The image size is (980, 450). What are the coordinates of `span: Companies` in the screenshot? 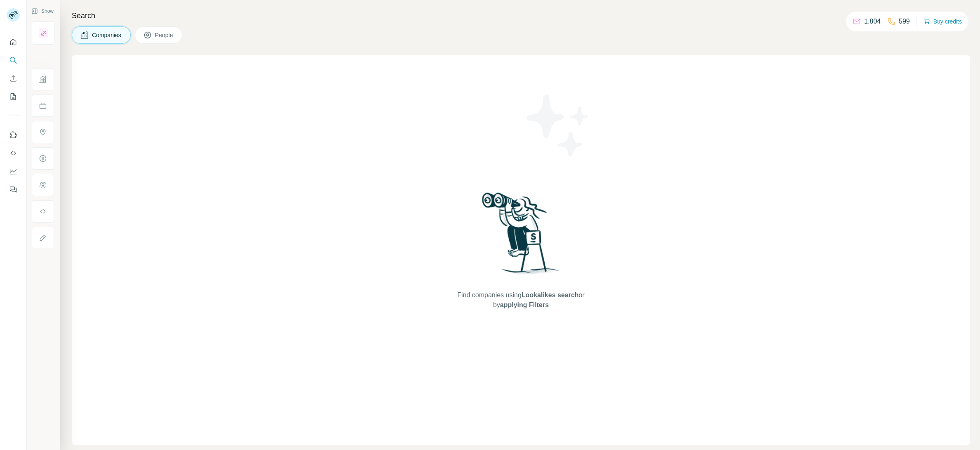 It's located at (106, 36).